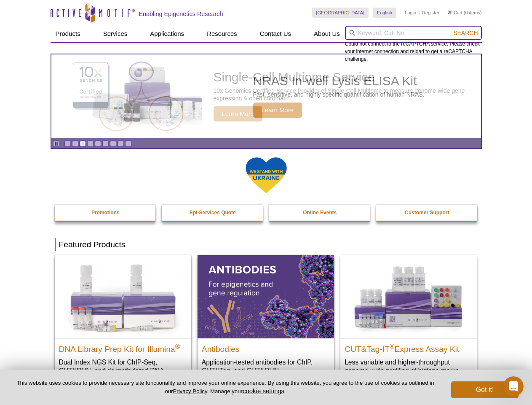 Image resolution: width=532 pixels, height=405 pixels. I want to click on a: English, so click(385, 13).